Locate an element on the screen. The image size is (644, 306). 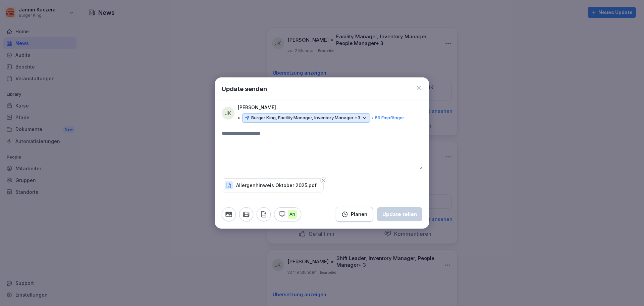
p: Burger King, Facility Manager, Inventory Manager +3 is located at coordinates (306, 118).